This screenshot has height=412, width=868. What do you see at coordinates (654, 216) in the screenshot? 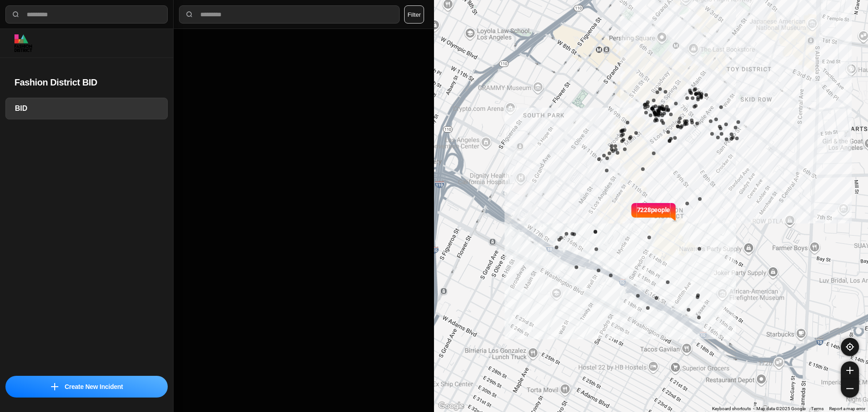
I see `p: 7228 people` at bounding box center [654, 216].